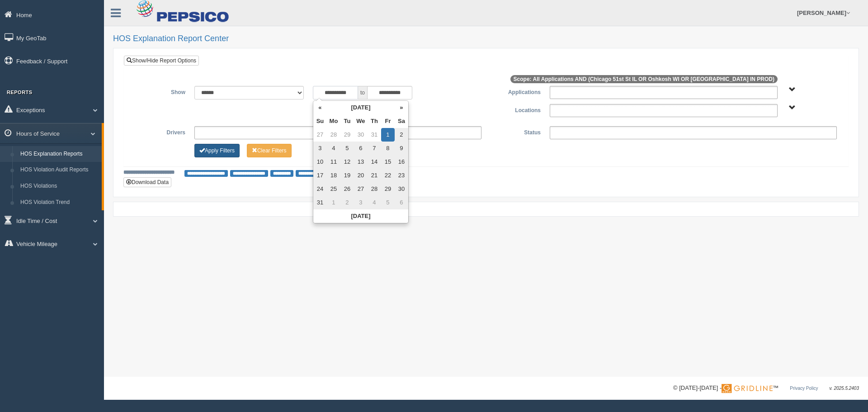  Describe the element at coordinates (347, 162) in the screenshot. I see `td: 12` at that location.